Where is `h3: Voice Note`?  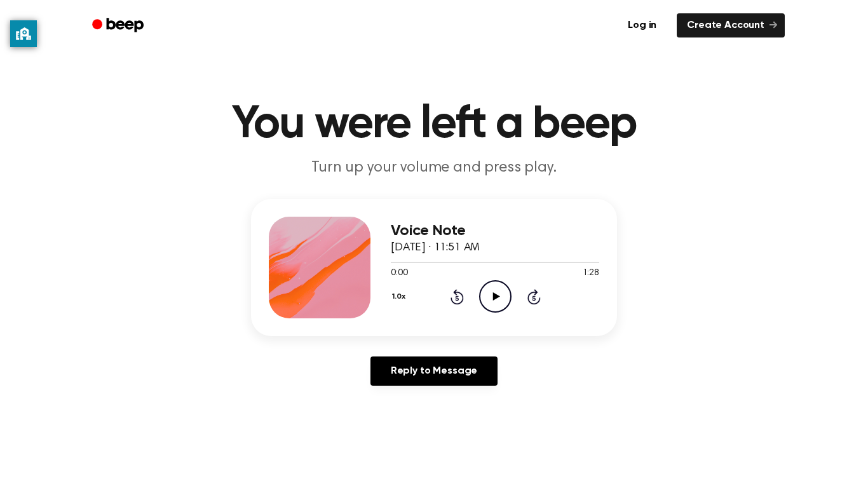 h3: Voice Note is located at coordinates (495, 230).